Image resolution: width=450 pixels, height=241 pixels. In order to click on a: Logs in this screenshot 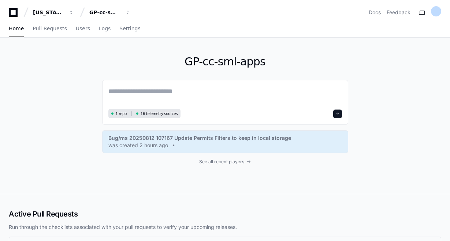, I will do `click(105, 29)`.